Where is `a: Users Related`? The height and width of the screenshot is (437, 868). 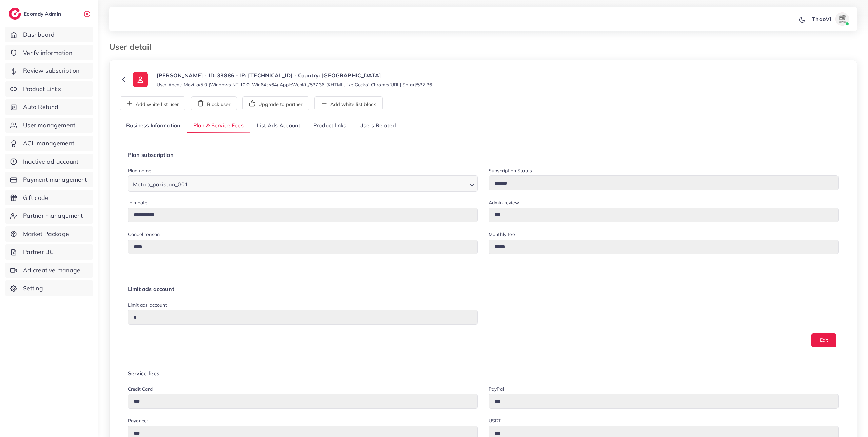
a: Users Related is located at coordinates (377, 126).